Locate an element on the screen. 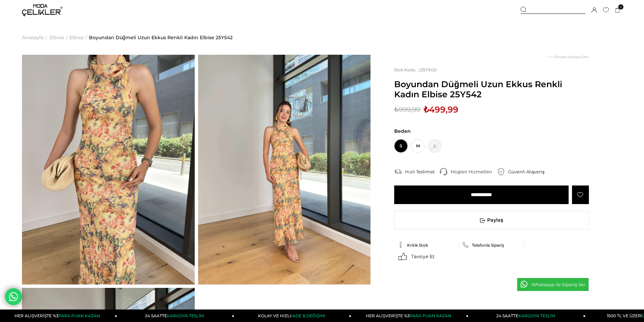 Image resolution: width=644 pixels, height=322 pixels. a: Whatsapp ile Sipariş Ver is located at coordinates (553, 285).